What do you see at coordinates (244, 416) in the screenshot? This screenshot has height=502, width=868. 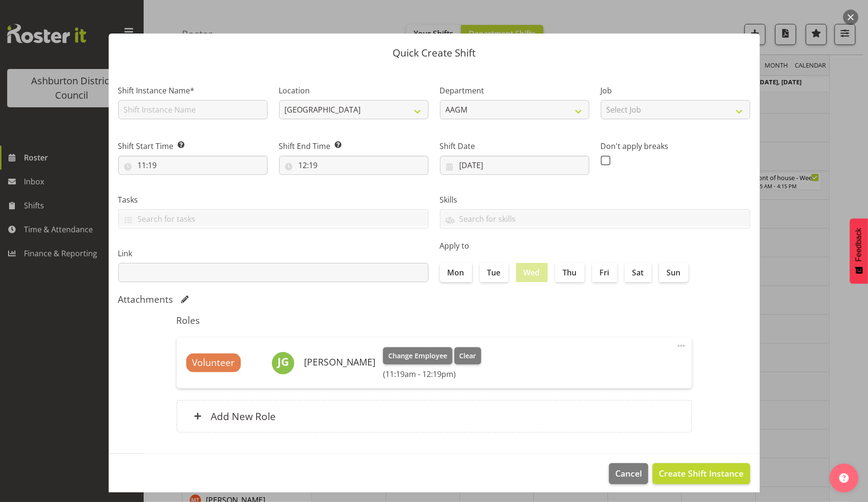 I see `h6: Add New Role` at bounding box center [244, 416].